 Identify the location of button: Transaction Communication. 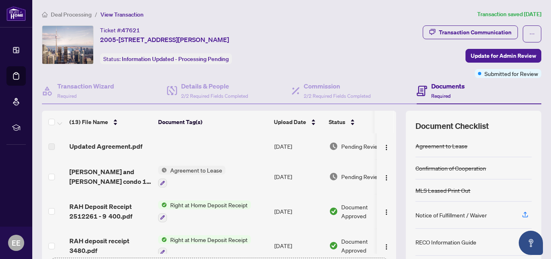
(471, 32).